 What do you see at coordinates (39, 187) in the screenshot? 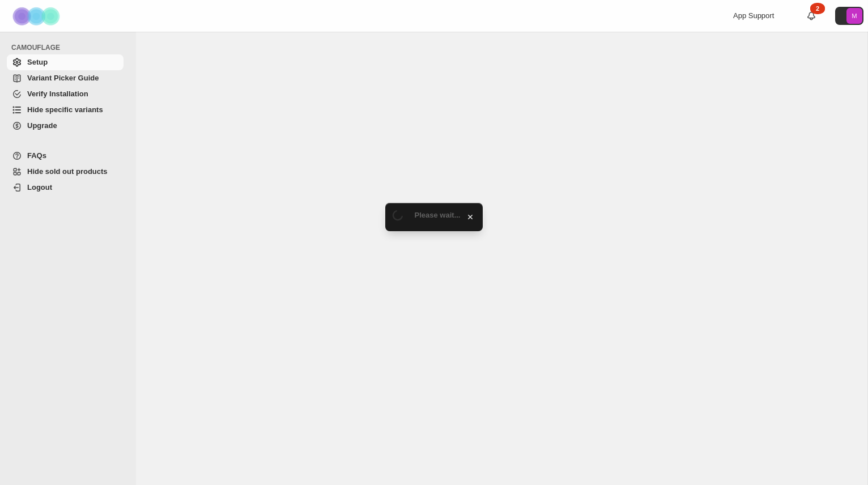
I see `span: Logout` at bounding box center [39, 187].